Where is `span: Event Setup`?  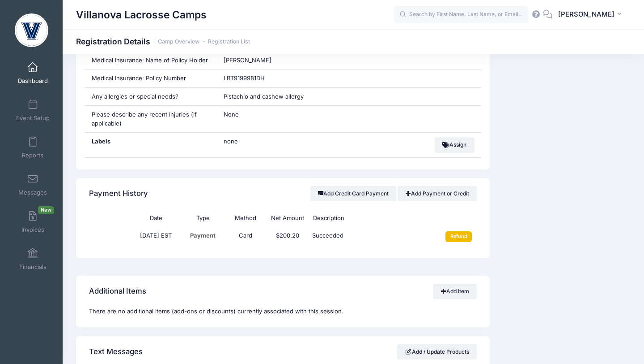
span: Event Setup is located at coordinates (32, 118).